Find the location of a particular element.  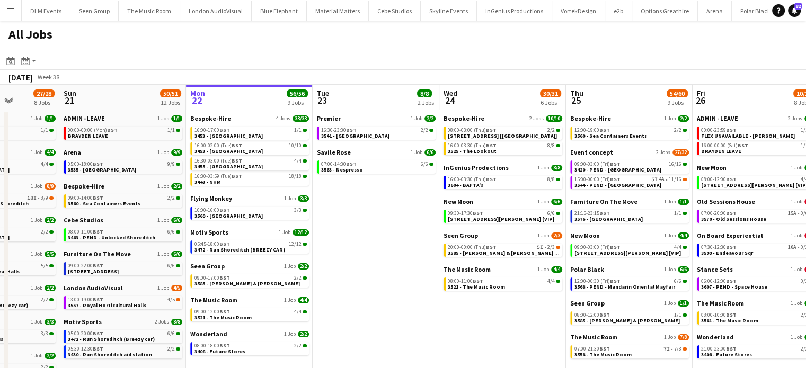

span: 09:00-22:00 is located at coordinates (85, 266).